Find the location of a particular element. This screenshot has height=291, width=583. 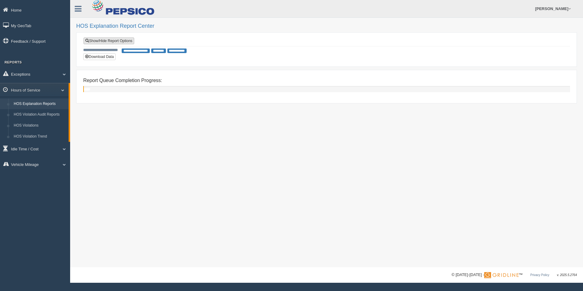

a: HOS Explanation Reports is located at coordinates (40, 104).